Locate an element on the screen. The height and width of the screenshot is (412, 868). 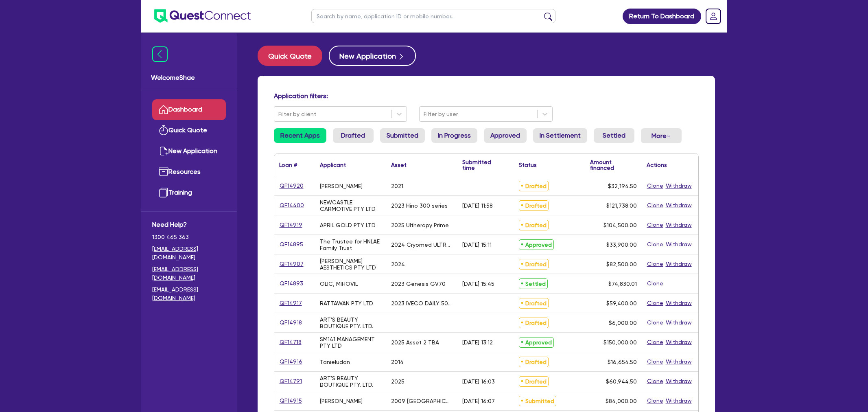
a: Quick Quote is located at coordinates (189, 130).